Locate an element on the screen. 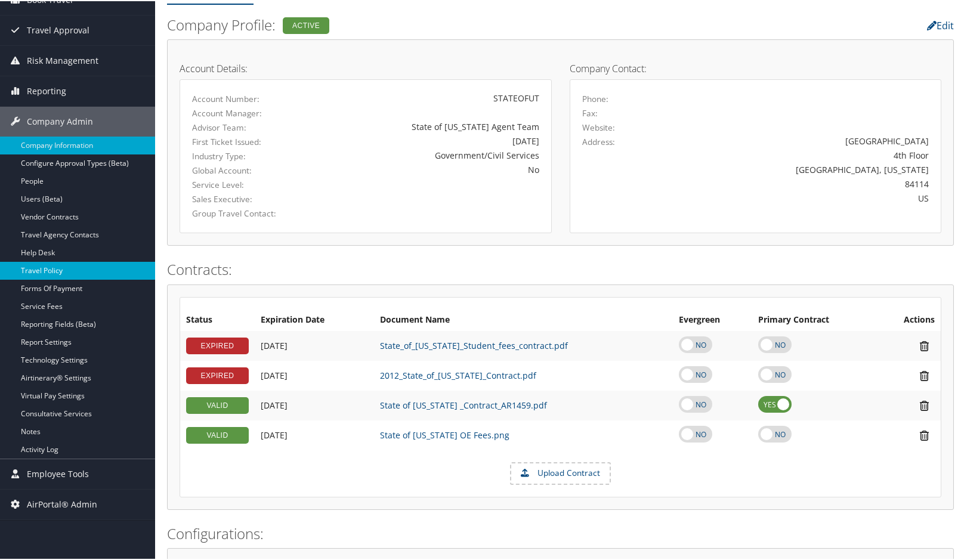 The width and height of the screenshot is (961, 560). label: Service Level: is located at coordinates (244, 184).